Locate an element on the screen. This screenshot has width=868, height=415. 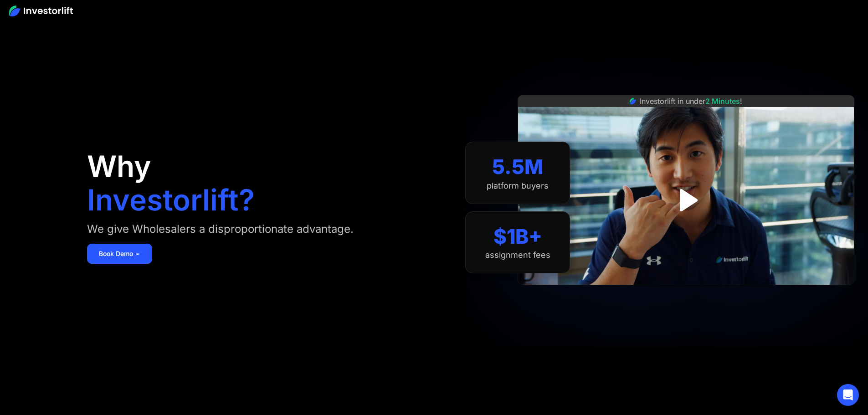
a: Book Demo ➢ is located at coordinates (119, 253).